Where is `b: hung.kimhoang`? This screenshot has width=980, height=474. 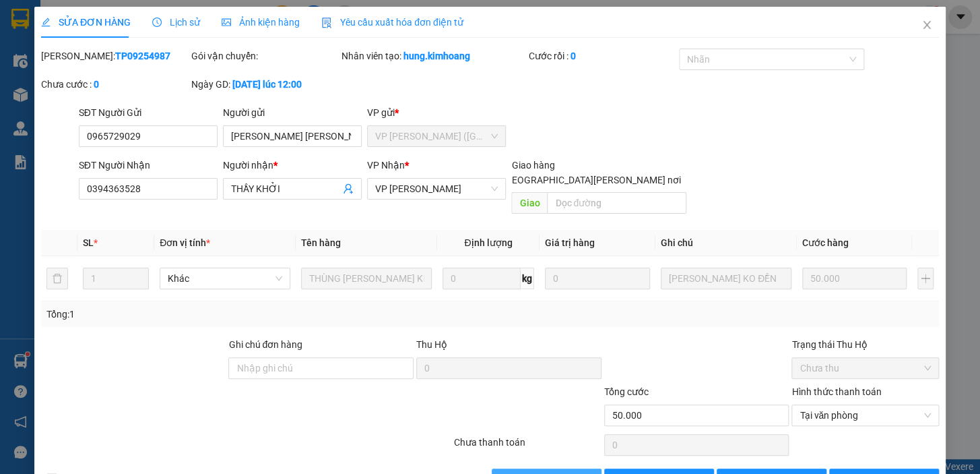
b: hung.kimhoang is located at coordinates (437, 56).